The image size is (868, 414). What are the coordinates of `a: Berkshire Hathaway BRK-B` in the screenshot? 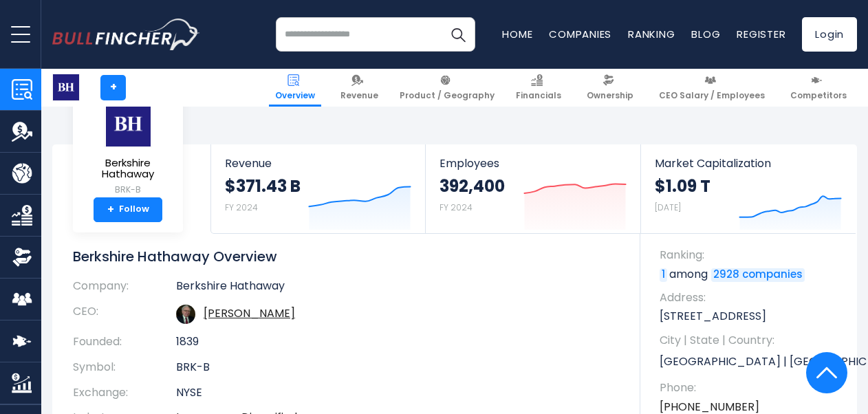 It's located at (128, 148).